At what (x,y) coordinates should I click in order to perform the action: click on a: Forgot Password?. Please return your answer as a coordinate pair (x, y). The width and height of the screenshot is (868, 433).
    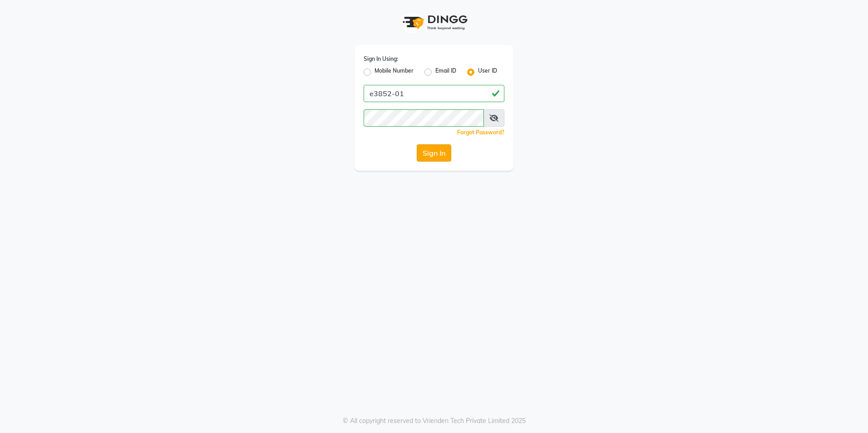
    Looking at the image, I should click on (481, 132).